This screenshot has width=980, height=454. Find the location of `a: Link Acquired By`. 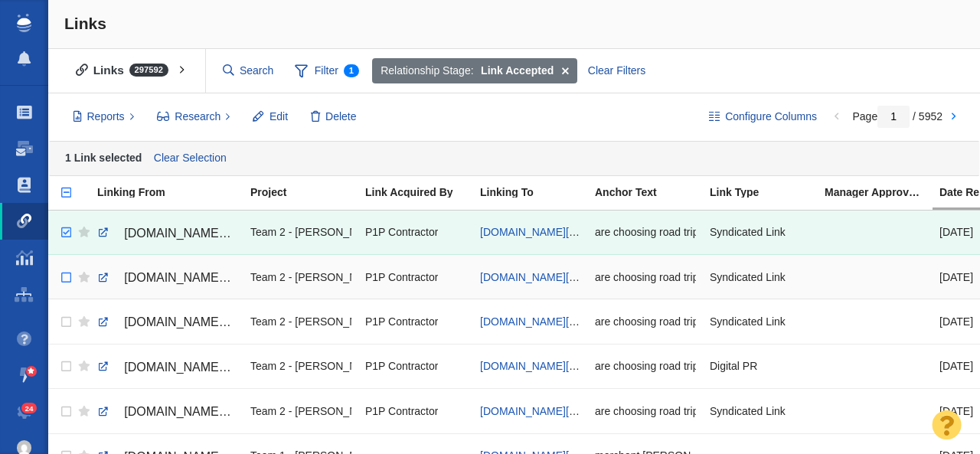

a: Link Acquired By is located at coordinates (422, 193).